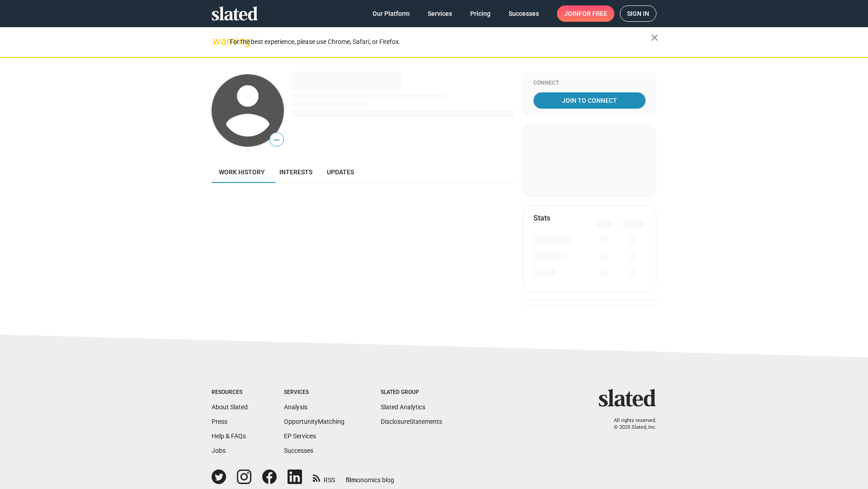  Describe the element at coordinates (242, 172) in the screenshot. I see `a: Work history` at that location.